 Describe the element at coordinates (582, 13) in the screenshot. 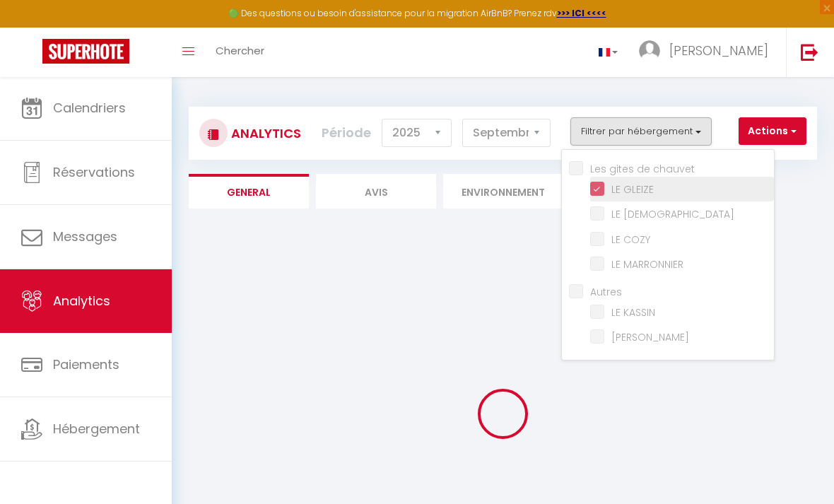

I see `a: >>> ICI <<<<` at that location.